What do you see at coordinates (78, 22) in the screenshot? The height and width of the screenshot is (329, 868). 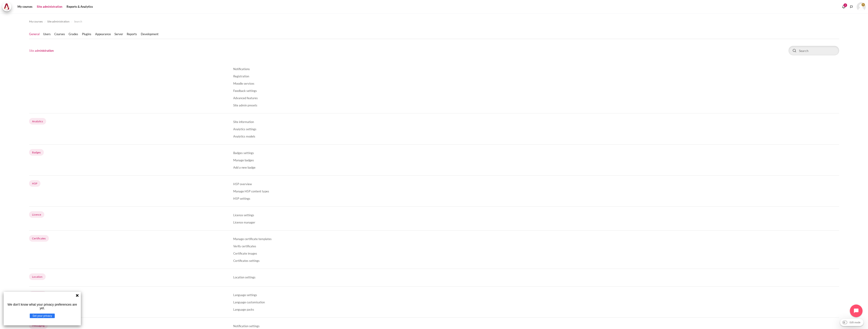 I see `a: Search` at bounding box center [78, 22].